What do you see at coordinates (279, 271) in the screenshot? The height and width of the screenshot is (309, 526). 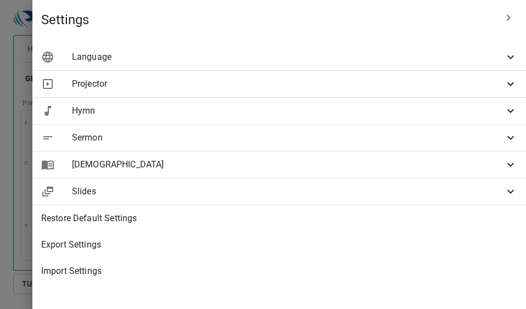 I see `div: Import Settings` at bounding box center [279, 271].